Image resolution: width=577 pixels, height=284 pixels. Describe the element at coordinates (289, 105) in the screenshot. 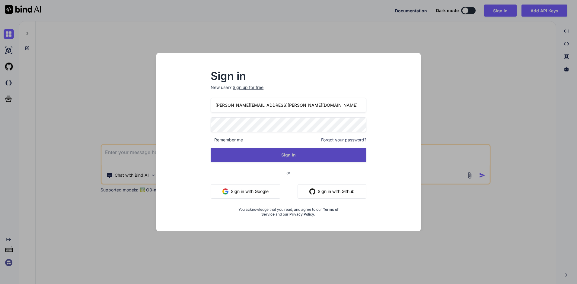

I see `input: Login or Email` at that location.